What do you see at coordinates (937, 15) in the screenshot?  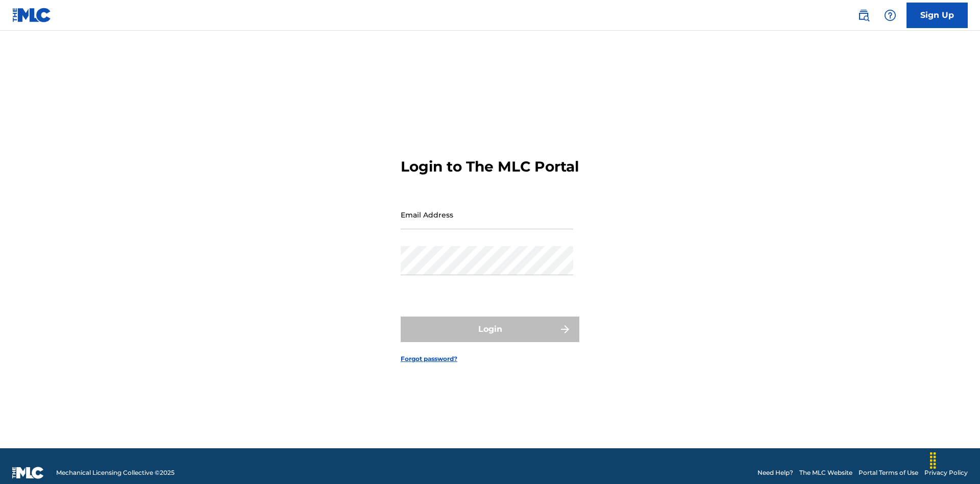 I see `a: Sign Up` at bounding box center [937, 15].